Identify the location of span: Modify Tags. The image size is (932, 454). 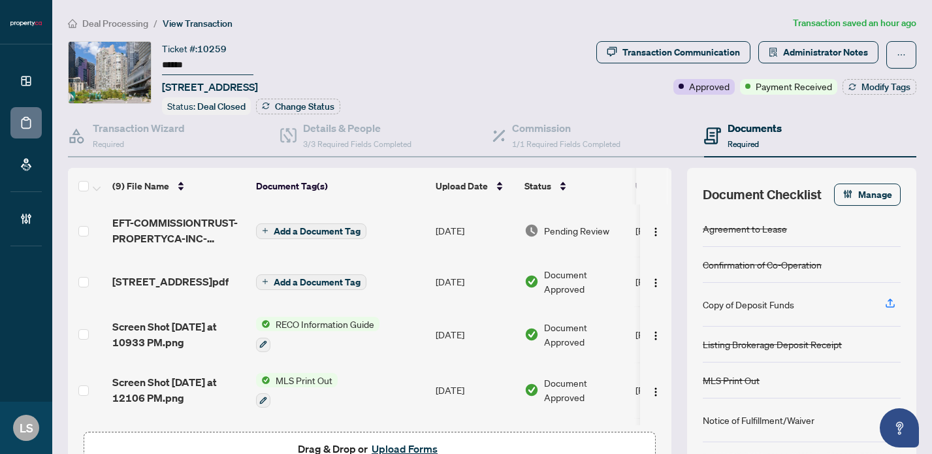
(886, 87).